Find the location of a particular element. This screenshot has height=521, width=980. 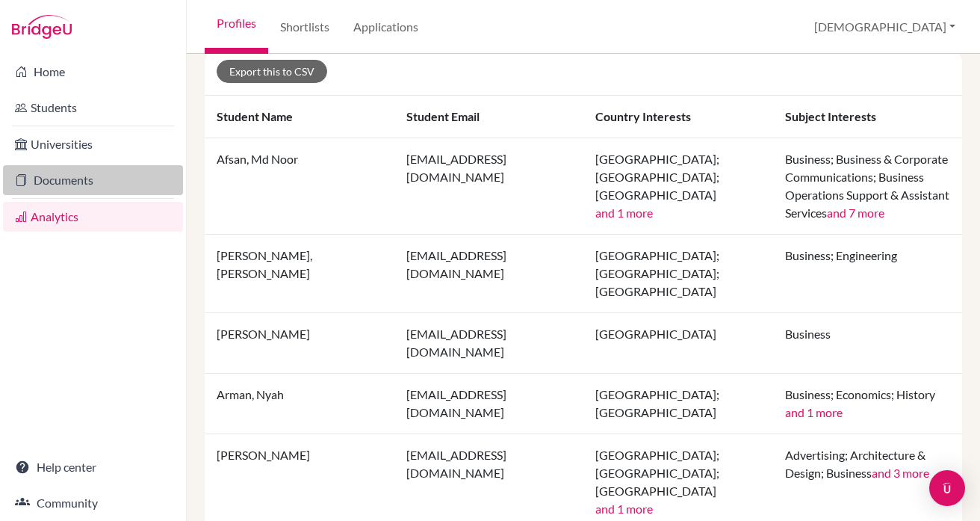

td: Business is located at coordinates (868, 342).